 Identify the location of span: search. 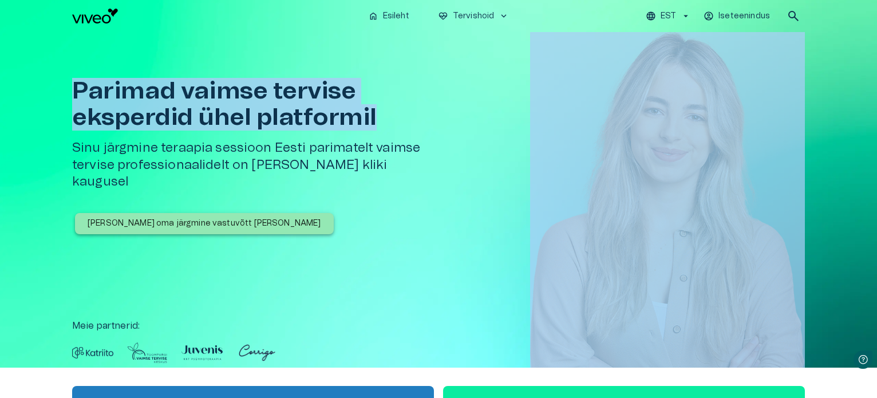
(793, 16).